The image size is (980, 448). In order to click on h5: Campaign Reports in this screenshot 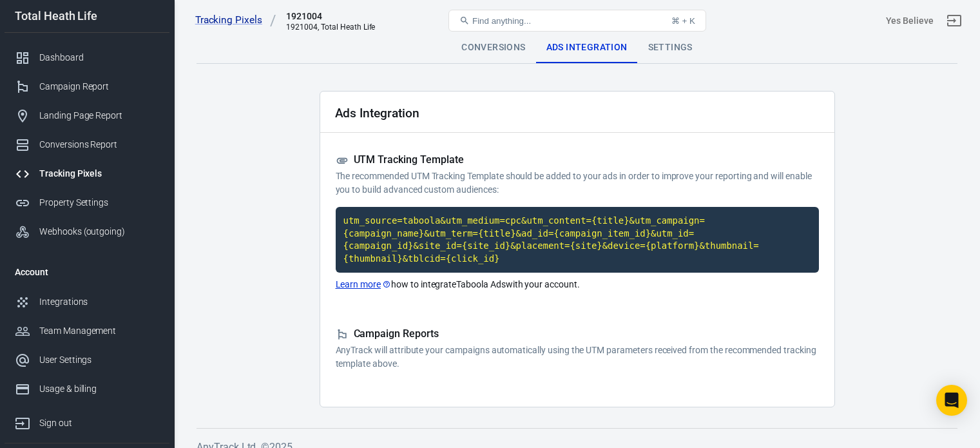, I will do `click(577, 334)`.